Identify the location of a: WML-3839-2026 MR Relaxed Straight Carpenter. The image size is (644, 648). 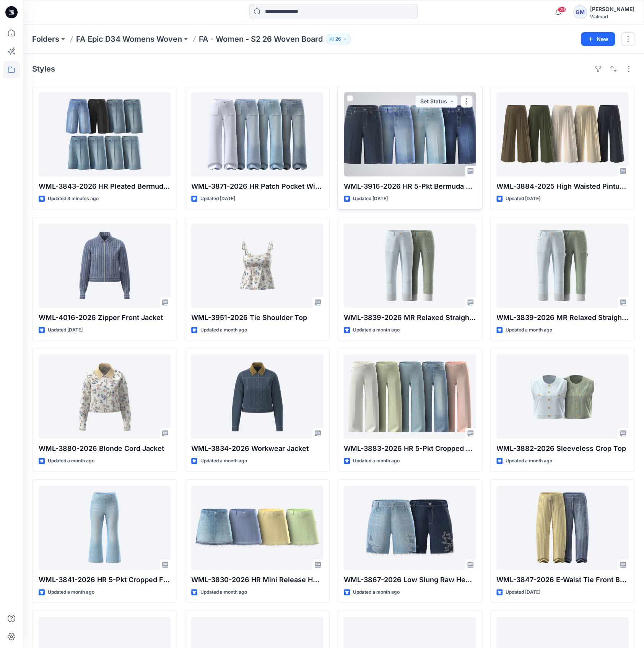
(562, 265).